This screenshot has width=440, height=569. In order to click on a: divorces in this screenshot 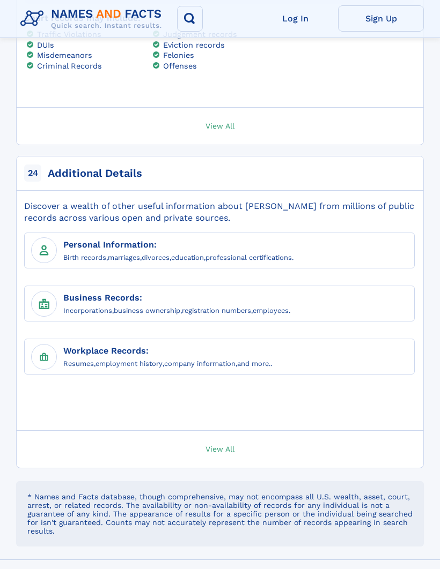, I will do `click(155, 257)`.